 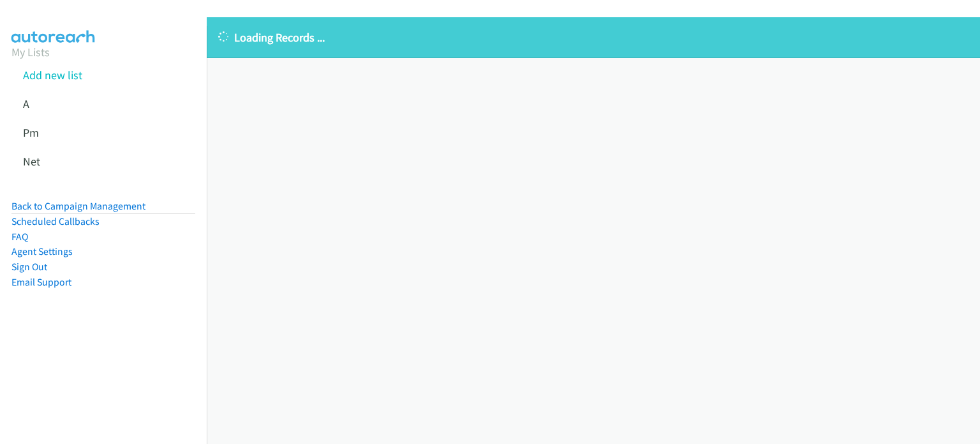 I want to click on a: Agent Settings, so click(x=42, y=251).